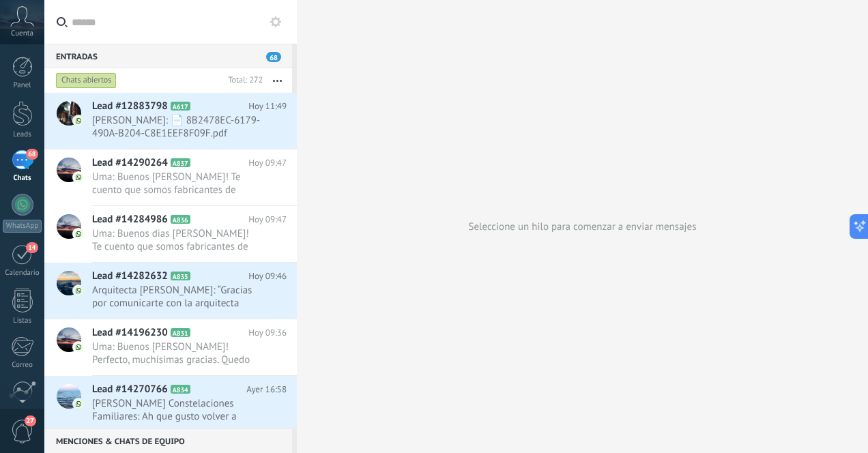 This screenshot has width=868, height=453. What do you see at coordinates (129, 107) in the screenshot?
I see `span: Lead #12883798` at bounding box center [129, 107].